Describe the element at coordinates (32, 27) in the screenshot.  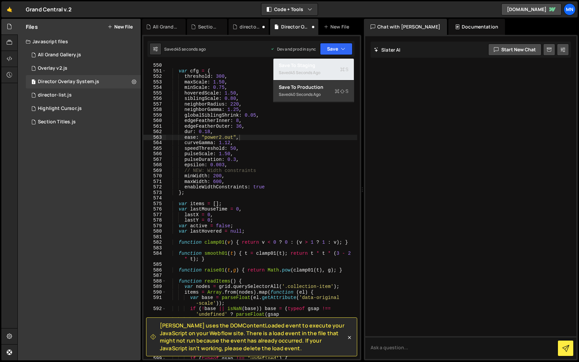
I see `h2: Files` at that location.